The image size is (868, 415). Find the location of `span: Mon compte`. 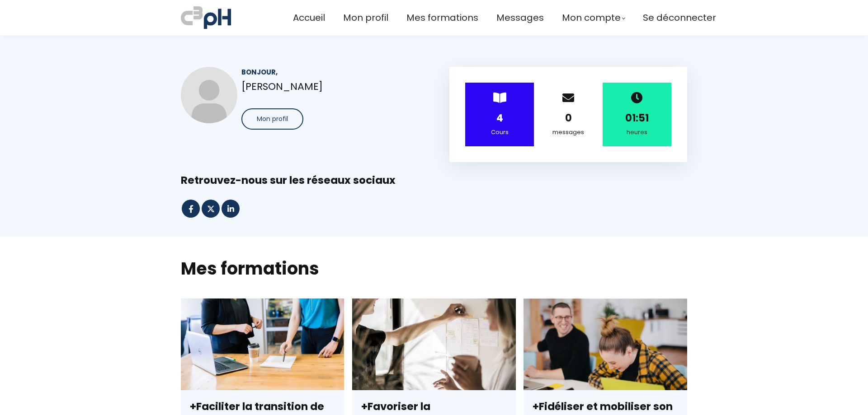

span: Mon compte is located at coordinates (591, 17).